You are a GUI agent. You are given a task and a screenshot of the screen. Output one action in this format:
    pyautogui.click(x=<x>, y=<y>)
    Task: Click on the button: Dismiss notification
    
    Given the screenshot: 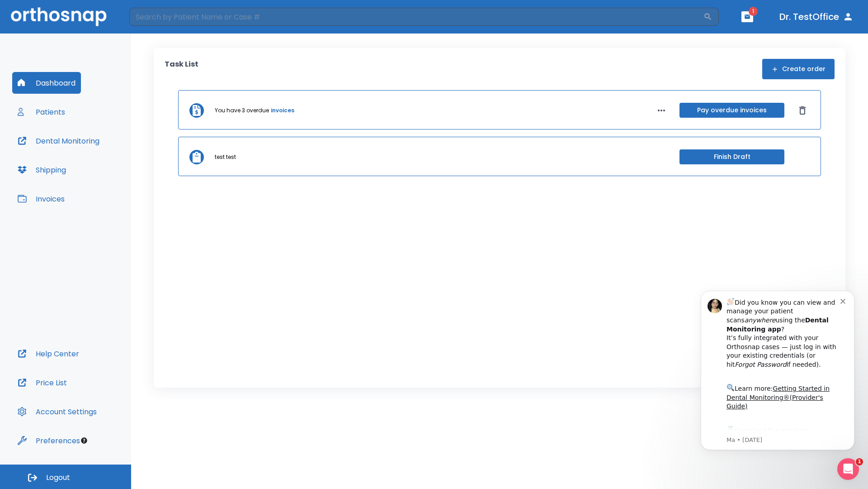 What is the action you would take?
    pyautogui.click(x=157, y=23)
    